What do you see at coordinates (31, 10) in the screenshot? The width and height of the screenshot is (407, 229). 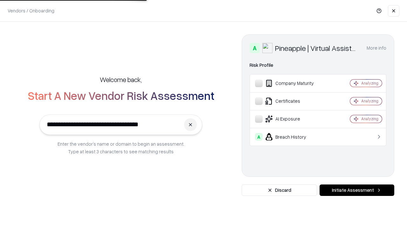 I see `p: Vendors / Onboarding` at bounding box center [31, 10].